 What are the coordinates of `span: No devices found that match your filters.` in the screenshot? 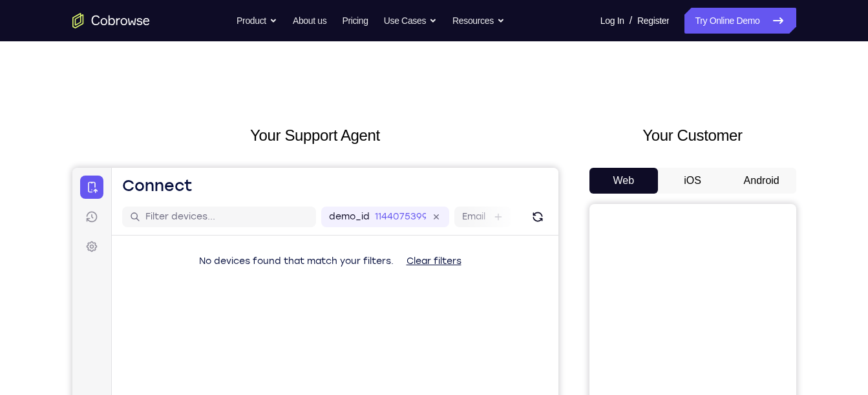 It's located at (224, 93).